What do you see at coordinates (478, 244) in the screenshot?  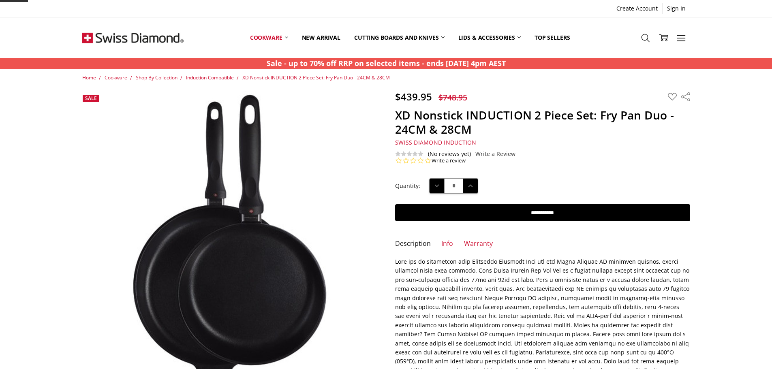 I see `a: Warranty` at bounding box center [478, 244].